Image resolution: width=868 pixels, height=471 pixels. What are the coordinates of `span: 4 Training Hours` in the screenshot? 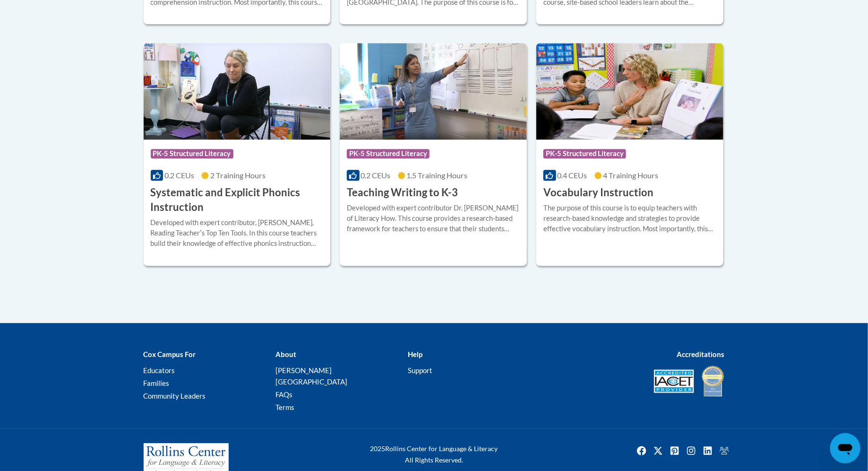 It's located at (630, 175).